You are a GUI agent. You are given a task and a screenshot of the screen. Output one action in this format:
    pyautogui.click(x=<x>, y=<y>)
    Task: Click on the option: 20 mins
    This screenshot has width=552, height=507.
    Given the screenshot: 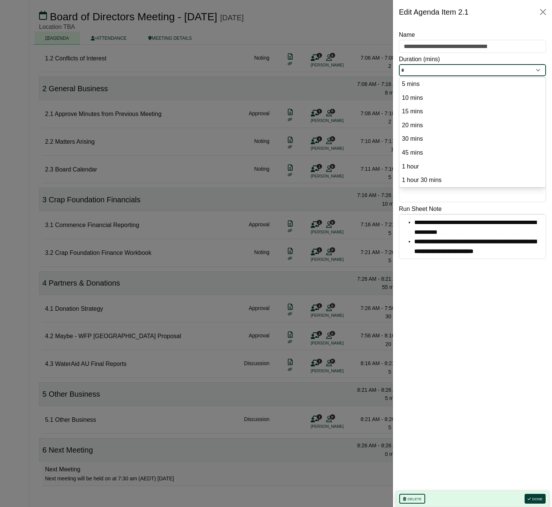 What is the action you would take?
    pyautogui.click(x=473, y=125)
    